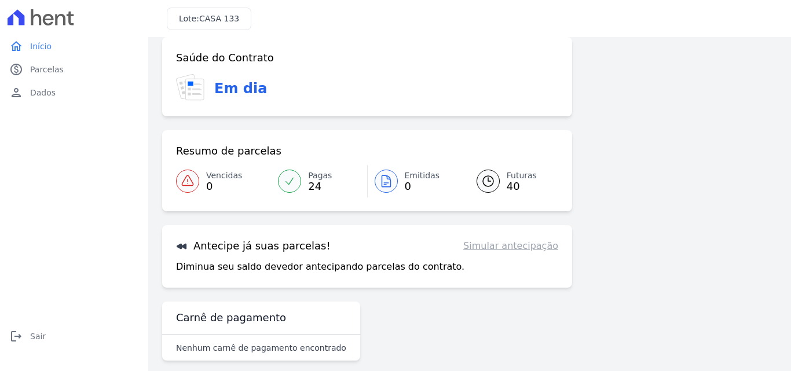  Describe the element at coordinates (261, 348) in the screenshot. I see `p: Nenhum carnê de pagamento encontrado` at that location.